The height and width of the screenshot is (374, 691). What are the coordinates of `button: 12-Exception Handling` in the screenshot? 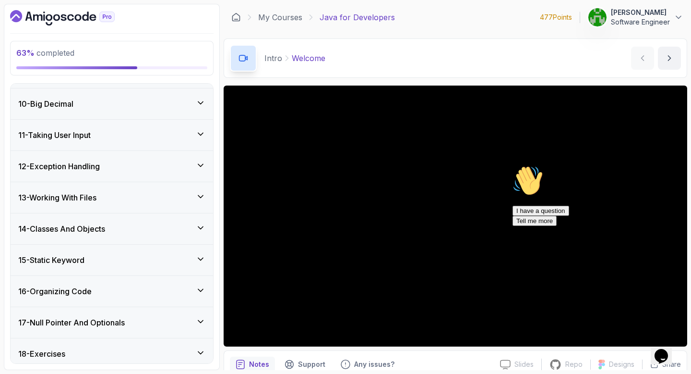 It's located at (112, 166).